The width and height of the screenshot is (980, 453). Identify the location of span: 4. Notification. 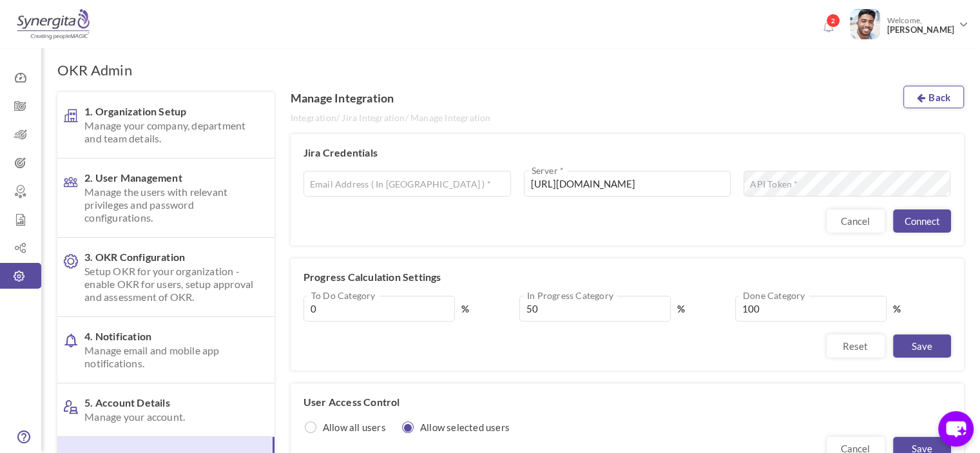
(169, 349).